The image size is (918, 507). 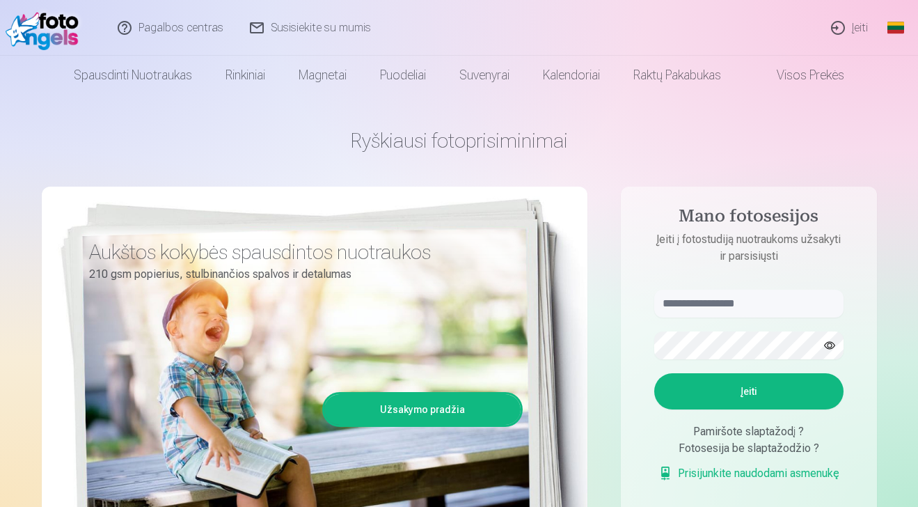 What do you see at coordinates (245, 75) in the screenshot?
I see `a: Rinkiniai` at bounding box center [245, 75].